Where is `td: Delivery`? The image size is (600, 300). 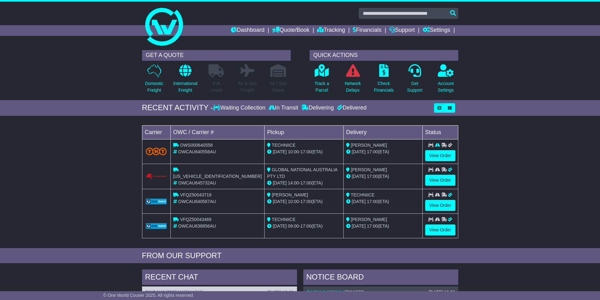
td: Delivery is located at coordinates (383, 132).